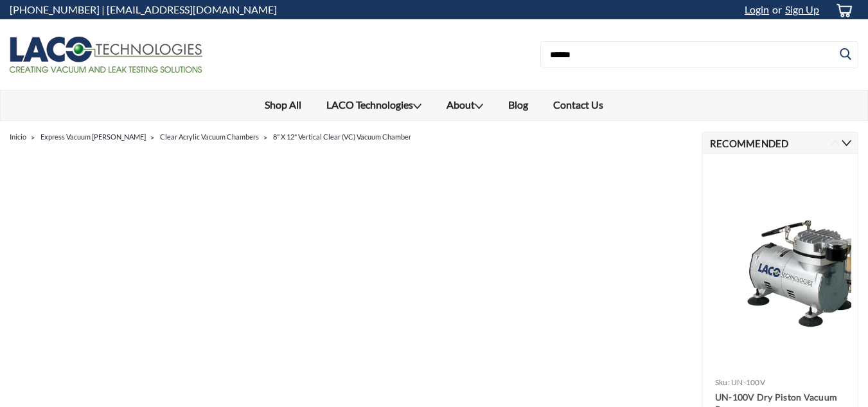  What do you see at coordinates (210, 136) in the screenshot?
I see `a: Clear Acrylic Vacuum Chambers` at bounding box center [210, 136].